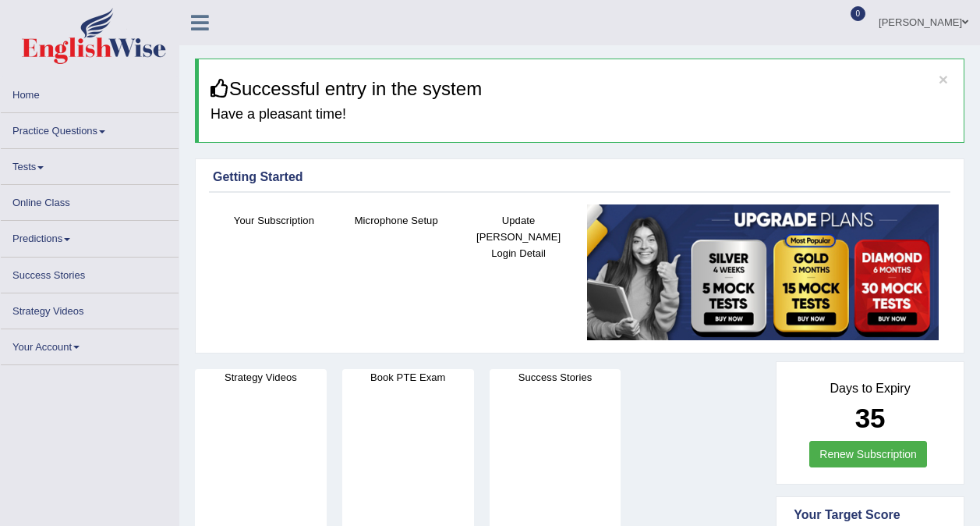 The height and width of the screenshot is (526, 980). What do you see at coordinates (90, 164) in the screenshot?
I see `a: Tests` at bounding box center [90, 164].